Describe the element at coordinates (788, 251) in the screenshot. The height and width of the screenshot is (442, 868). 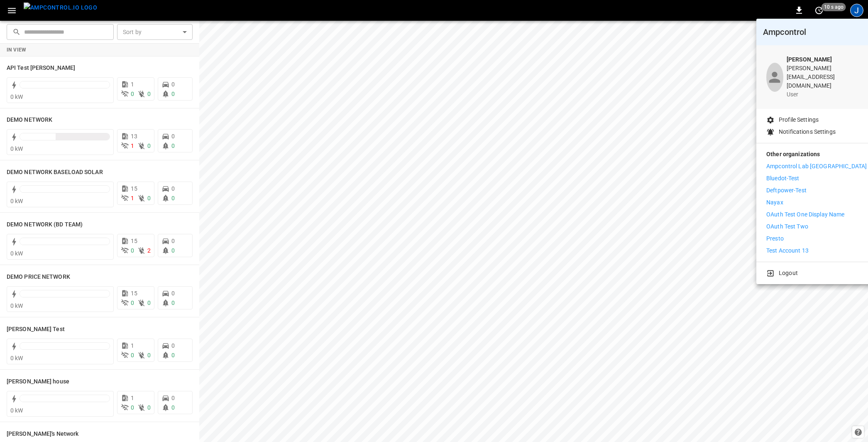
I see `p: Test Account 13` at that location.